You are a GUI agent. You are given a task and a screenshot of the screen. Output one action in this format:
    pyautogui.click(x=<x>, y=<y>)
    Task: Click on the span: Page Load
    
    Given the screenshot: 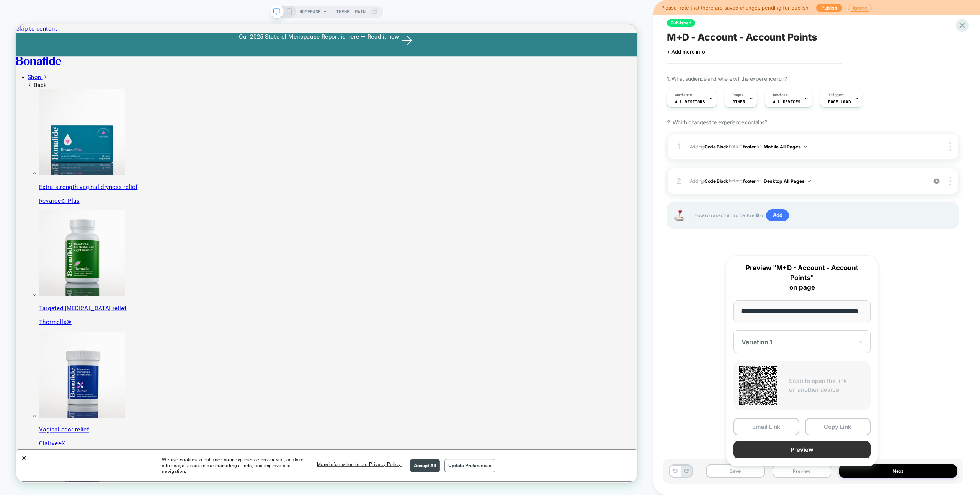 What is the action you would take?
    pyautogui.click(x=839, y=102)
    